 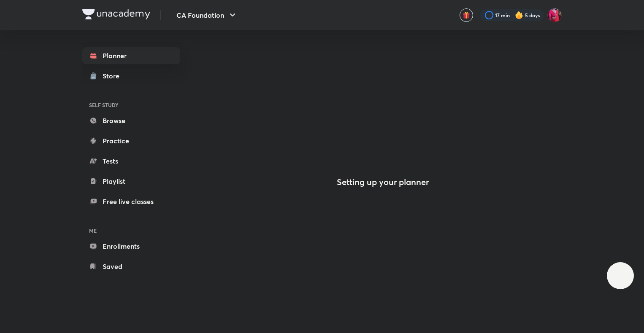 What do you see at coordinates (131, 181) in the screenshot?
I see `a: Playlist` at bounding box center [131, 181].